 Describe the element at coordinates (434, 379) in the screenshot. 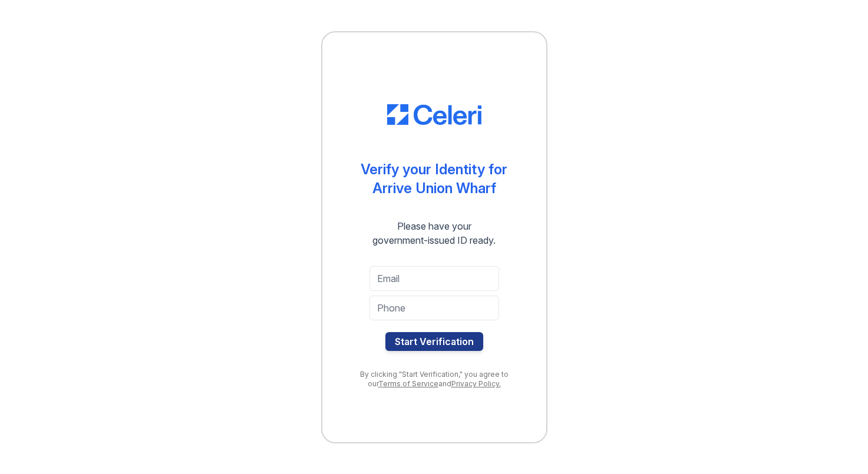

I see `div: By clicking "Start Verification," you agree to our and` at that location.